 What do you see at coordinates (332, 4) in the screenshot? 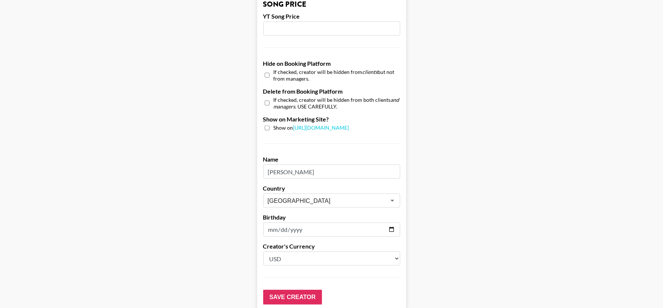
I see `h3: Song Price` at bounding box center [332, 4].